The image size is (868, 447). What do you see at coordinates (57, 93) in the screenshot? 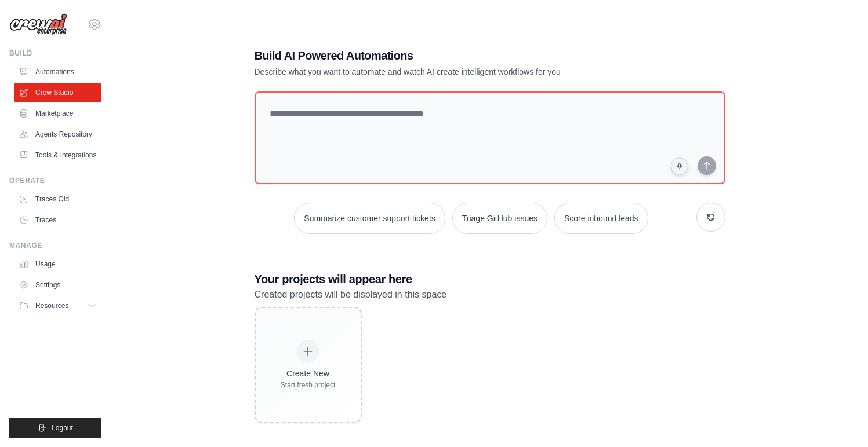
I see `a: Crew Studio` at bounding box center [57, 93].